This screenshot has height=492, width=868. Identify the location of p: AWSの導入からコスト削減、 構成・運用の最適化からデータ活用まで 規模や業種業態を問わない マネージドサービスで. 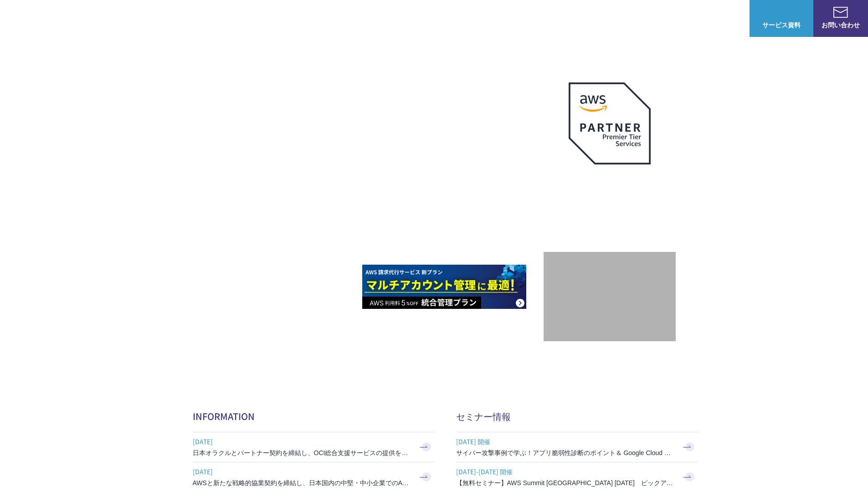
(368, 120).